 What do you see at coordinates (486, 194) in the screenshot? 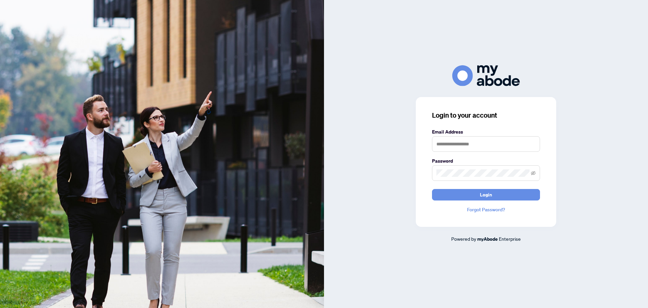
I see `button: Login` at bounding box center [486, 194].